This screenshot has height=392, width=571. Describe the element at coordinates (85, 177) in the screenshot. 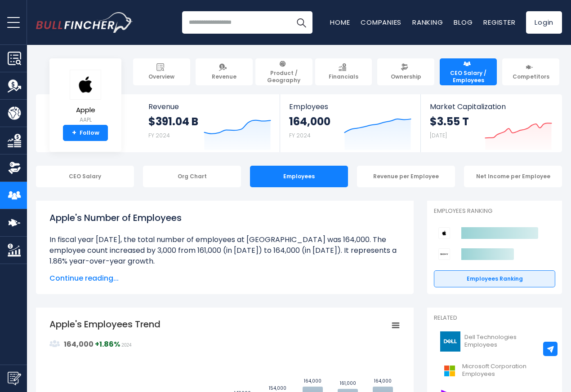

I see `div: CEO Salary` at that location.